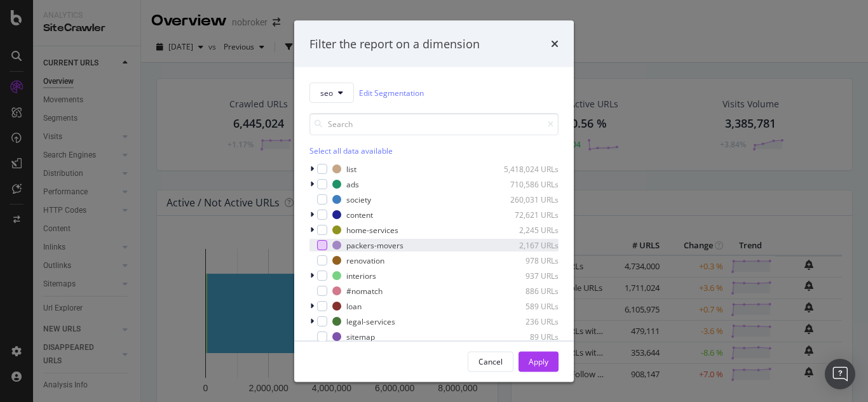 The height and width of the screenshot is (402, 868). Describe the element at coordinates (527, 214) in the screenshot. I see `div: 72,621 URLs` at that location.